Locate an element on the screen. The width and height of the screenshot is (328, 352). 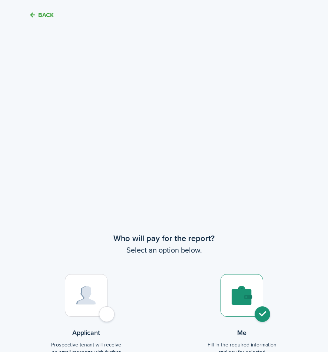
wizard-step-header-title: Who will pay for the report? is located at coordinates (164, 238).